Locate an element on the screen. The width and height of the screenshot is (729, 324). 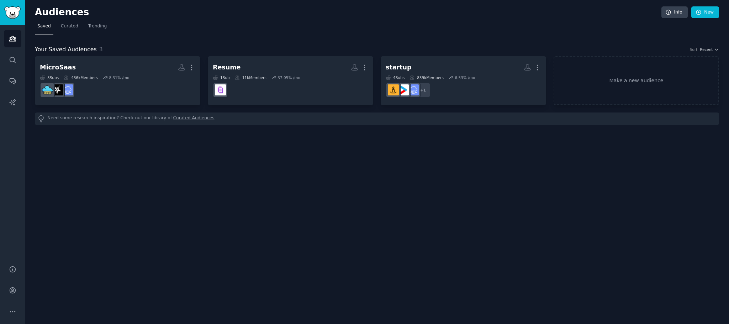
img: startup is located at coordinates (403, 90).